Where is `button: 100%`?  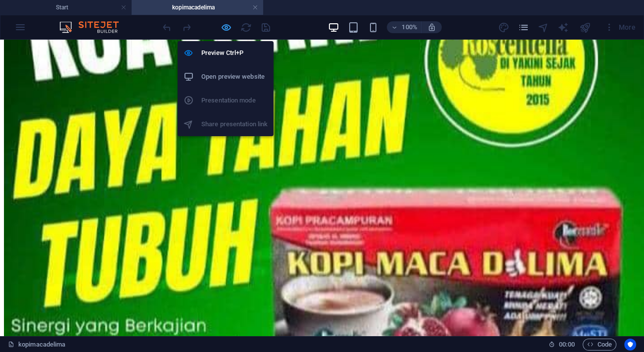 button: 100% is located at coordinates (405, 27).